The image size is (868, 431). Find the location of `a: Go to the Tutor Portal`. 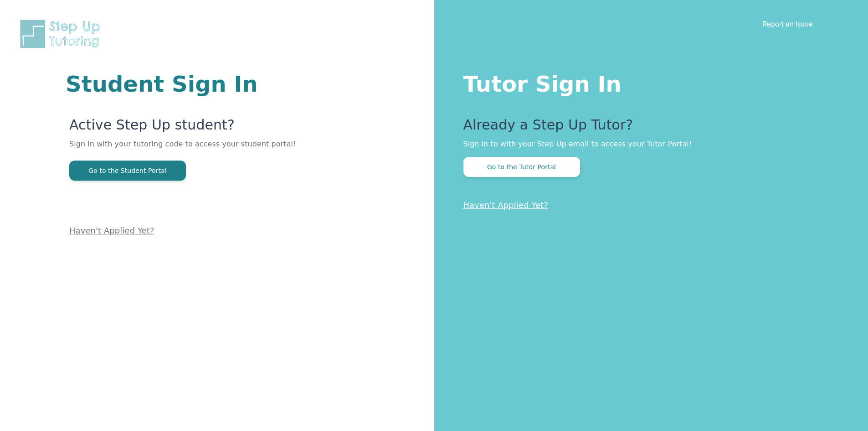

a: Go to the Tutor Portal is located at coordinates (521, 166).